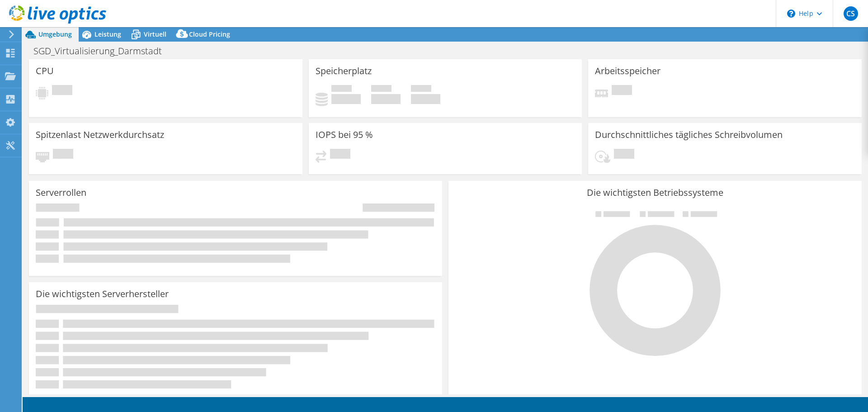 The image size is (868, 412). Describe the element at coordinates (655, 193) in the screenshot. I see `h3: Die wichtigsten Betriebssysteme` at that location.